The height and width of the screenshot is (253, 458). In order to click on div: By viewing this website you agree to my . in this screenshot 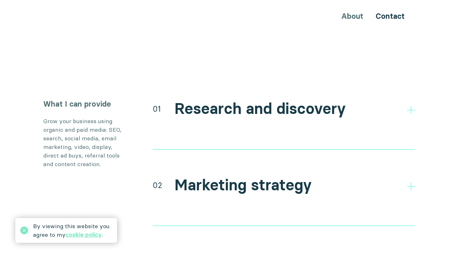, I will do `click(72, 230)`.